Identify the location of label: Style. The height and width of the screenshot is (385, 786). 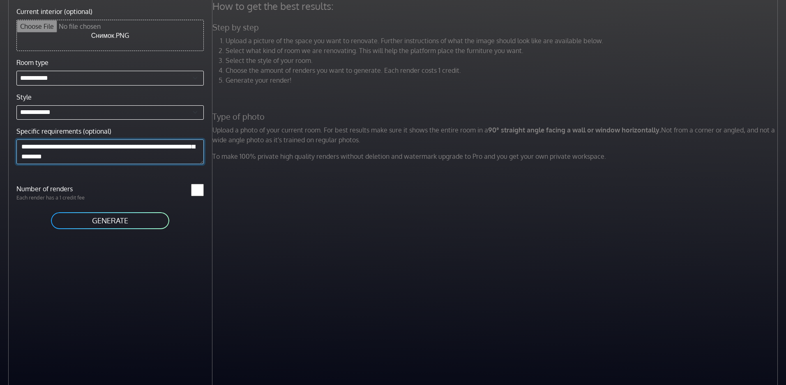
(24, 97).